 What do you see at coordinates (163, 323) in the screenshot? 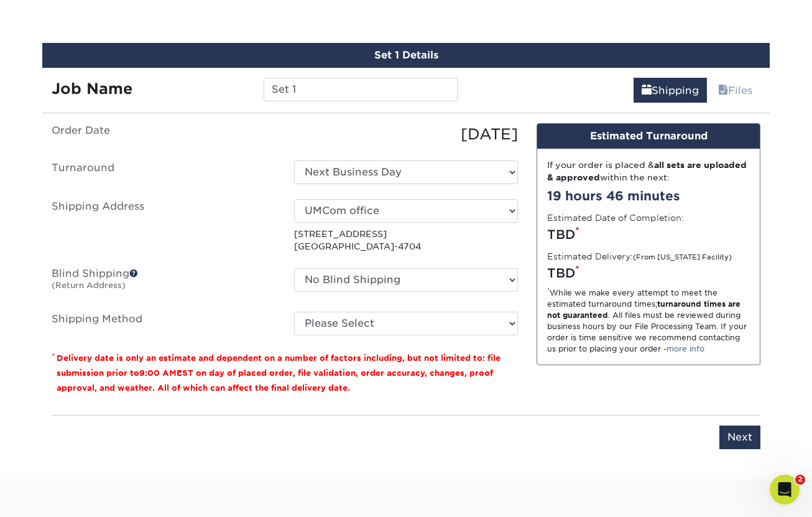
I see `label: Shipping Method` at bounding box center [163, 323].